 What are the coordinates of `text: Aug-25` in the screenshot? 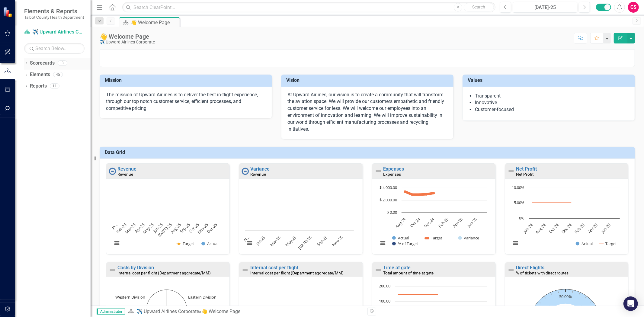 It's located at (176, 228).